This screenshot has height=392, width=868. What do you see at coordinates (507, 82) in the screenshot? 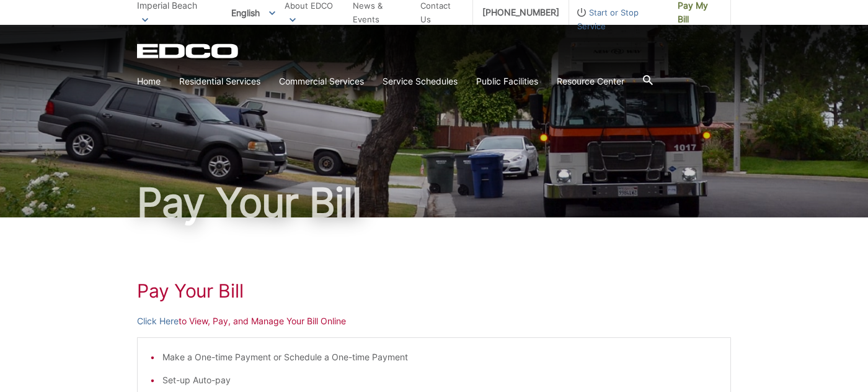
I see `a: Public Facilities` at bounding box center [507, 82].